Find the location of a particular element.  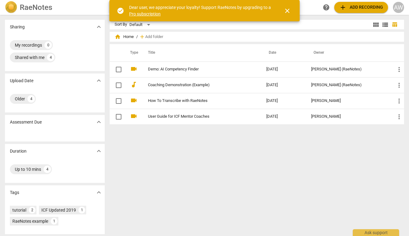

div: Default is located at coordinates (141, 25).